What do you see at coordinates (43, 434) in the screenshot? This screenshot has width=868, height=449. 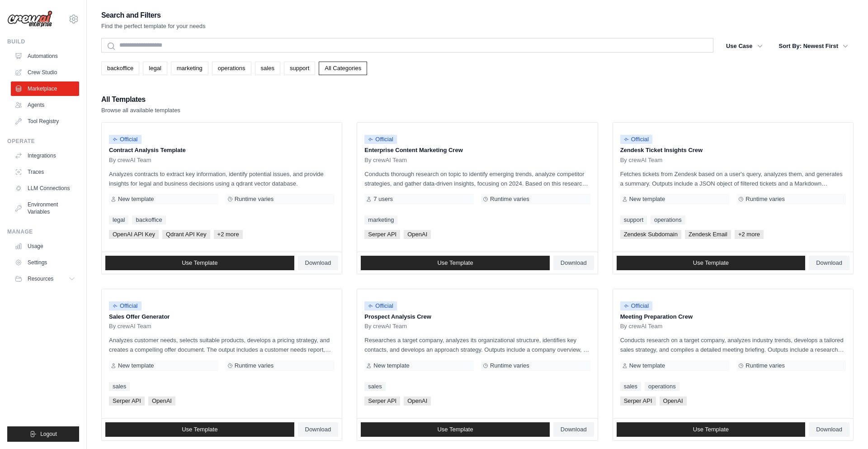 I see `button: Logout` at bounding box center [43, 434].